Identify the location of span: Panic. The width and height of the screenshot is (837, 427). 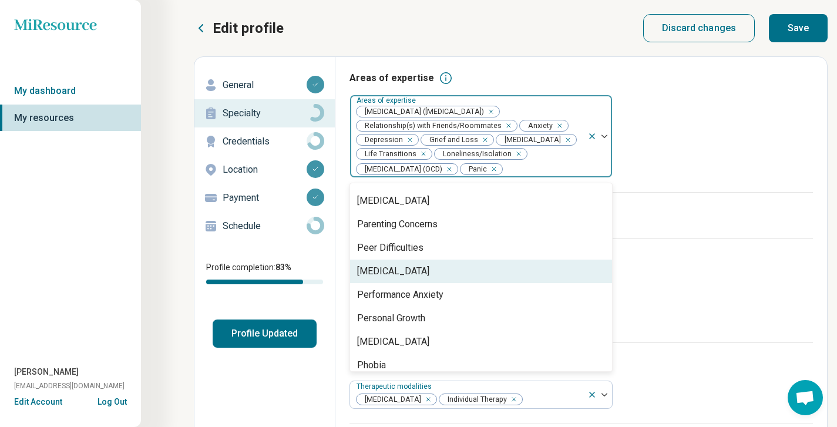
(475, 169).